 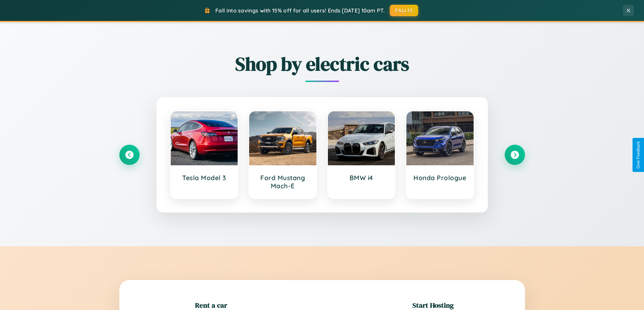 I want to click on h2: Start Hosting, so click(x=433, y=305).